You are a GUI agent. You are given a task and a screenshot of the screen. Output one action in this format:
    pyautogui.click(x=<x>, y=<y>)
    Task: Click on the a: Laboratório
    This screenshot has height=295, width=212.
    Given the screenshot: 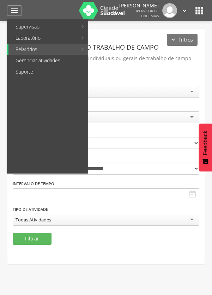 What is the action you would take?
    pyautogui.click(x=43, y=38)
    